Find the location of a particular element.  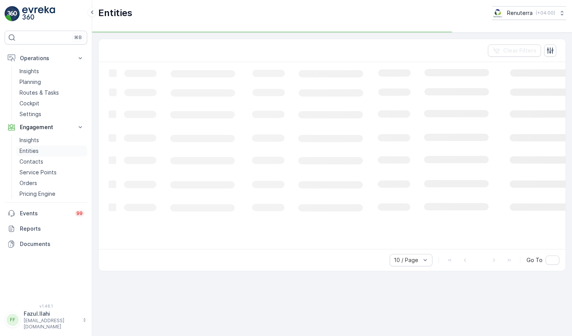

img: Screenshot_2024-07-26_at_13.33.01.png is located at coordinates (498, 13).